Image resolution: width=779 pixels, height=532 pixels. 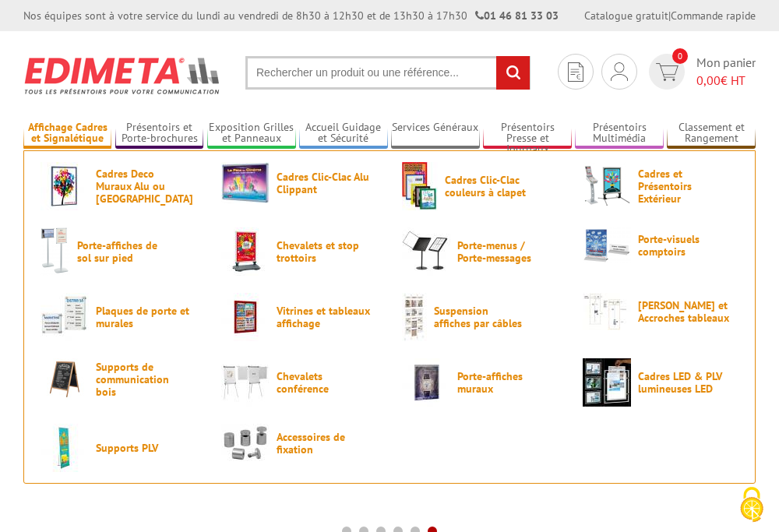 I want to click on a: Accessoires de fixation, so click(x=299, y=443).